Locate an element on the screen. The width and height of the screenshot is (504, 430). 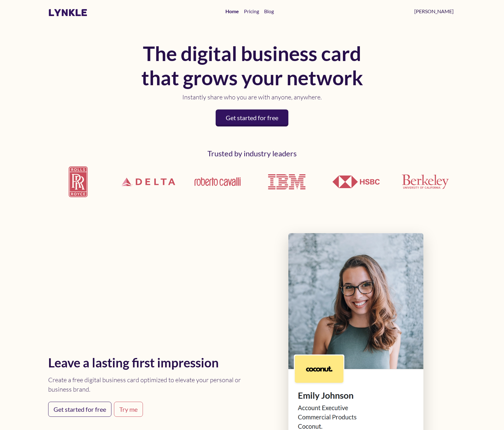
p: Instantly share who you are with anyone, anywhere. is located at coordinates (252, 97).